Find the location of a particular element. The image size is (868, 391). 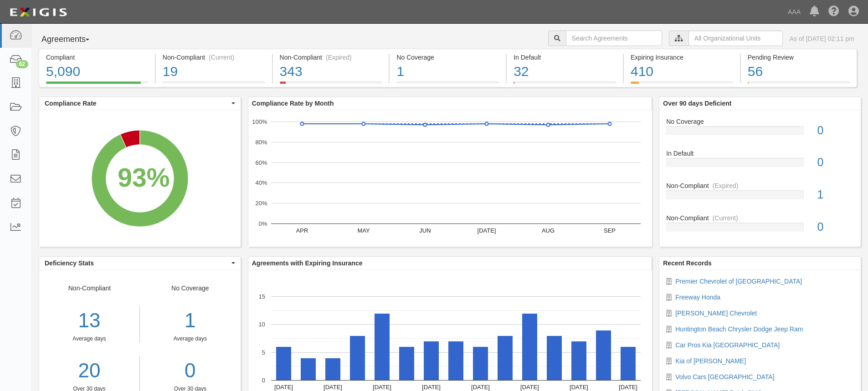

a: No Coverage1 is located at coordinates (448, 85).